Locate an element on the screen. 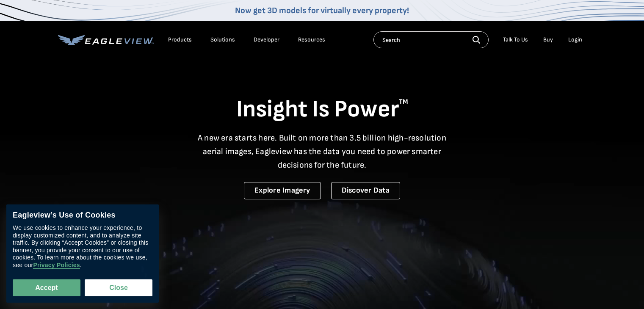  div: Talk To Us is located at coordinates (515, 40).